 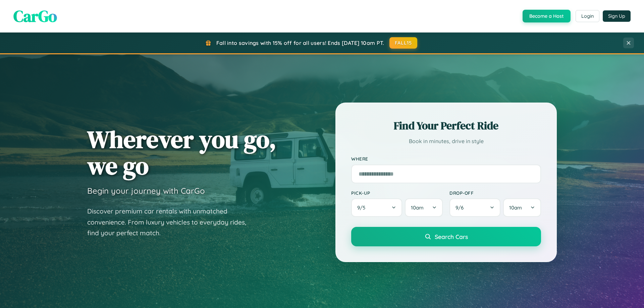 What do you see at coordinates (446, 159) in the screenshot?
I see `label: Where` at bounding box center [446, 159].